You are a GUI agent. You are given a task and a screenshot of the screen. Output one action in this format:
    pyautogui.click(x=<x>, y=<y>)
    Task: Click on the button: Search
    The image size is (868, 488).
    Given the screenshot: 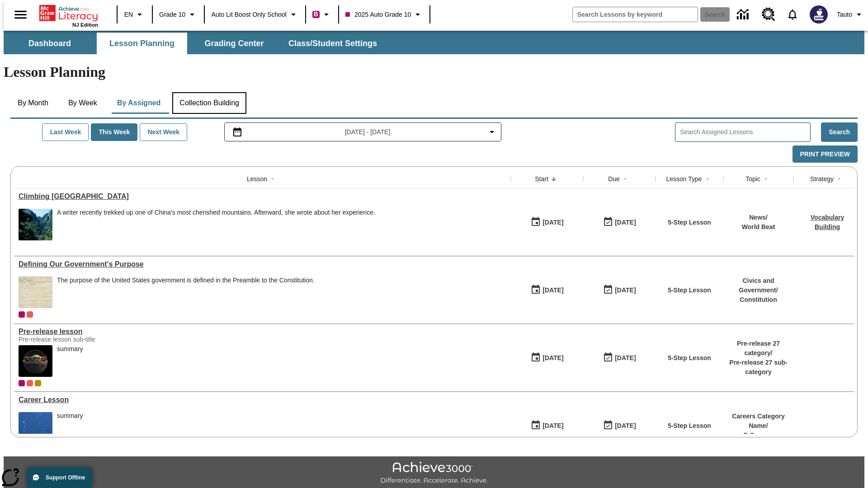 What is the action you would take?
    pyautogui.click(x=839, y=132)
    